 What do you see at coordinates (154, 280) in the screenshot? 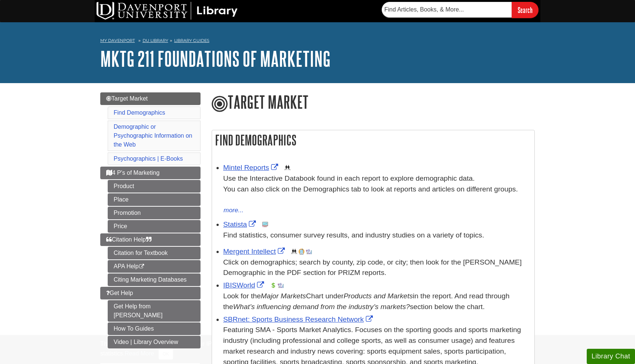
I see `a: Citing Marketing Databases` at bounding box center [154, 280].